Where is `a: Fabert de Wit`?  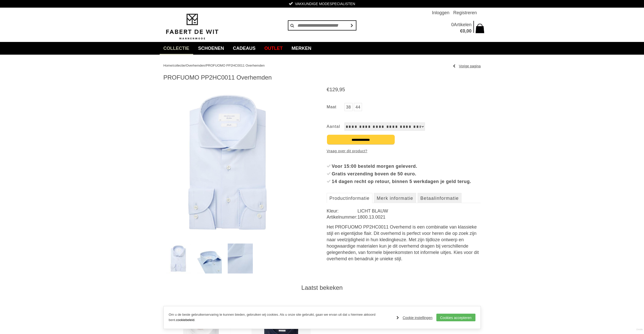
a: Fabert de Wit is located at coordinates (192, 27).